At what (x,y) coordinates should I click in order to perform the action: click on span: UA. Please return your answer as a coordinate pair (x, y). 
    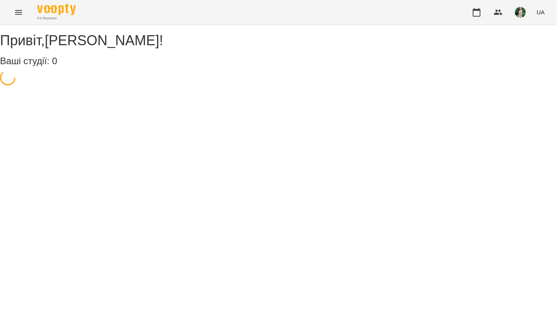
    Looking at the image, I should click on (540, 12).